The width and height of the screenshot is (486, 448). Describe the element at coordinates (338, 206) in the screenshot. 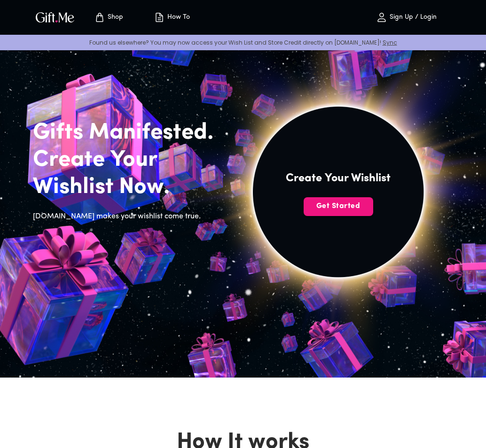

I see `span: Get Started` at that location.